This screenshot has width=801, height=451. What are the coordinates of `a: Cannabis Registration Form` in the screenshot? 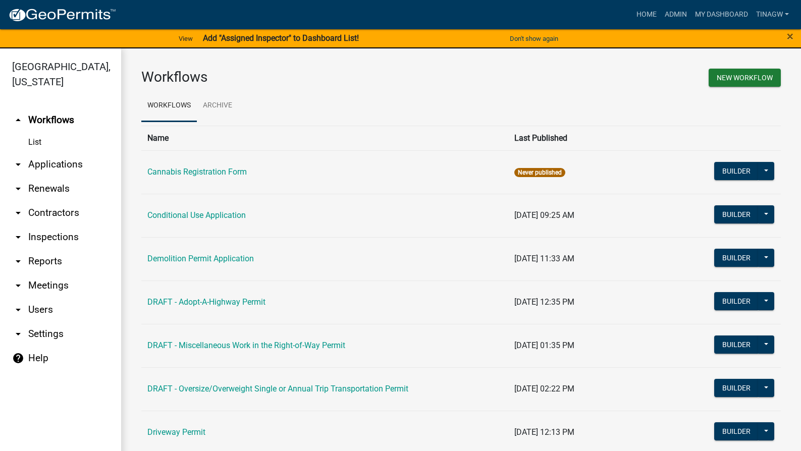 It's located at (197, 172).